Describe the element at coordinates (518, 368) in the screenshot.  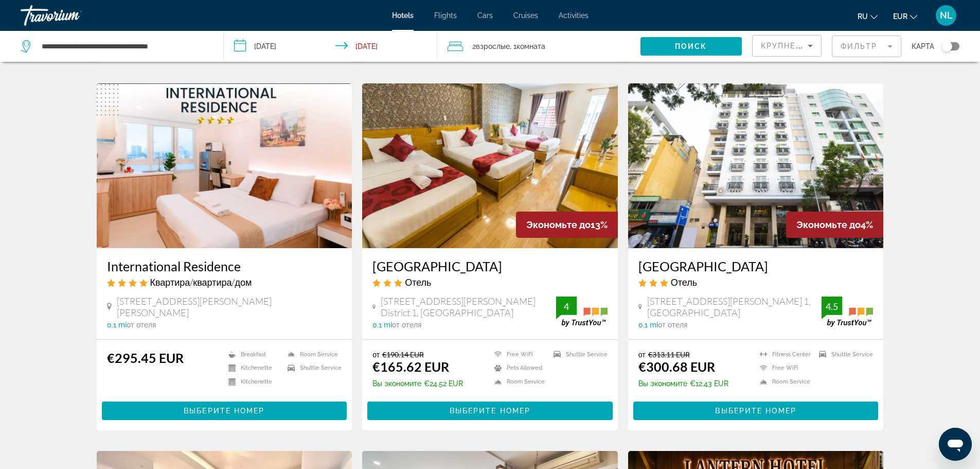
I see `li: Pets Allowed` at that location.